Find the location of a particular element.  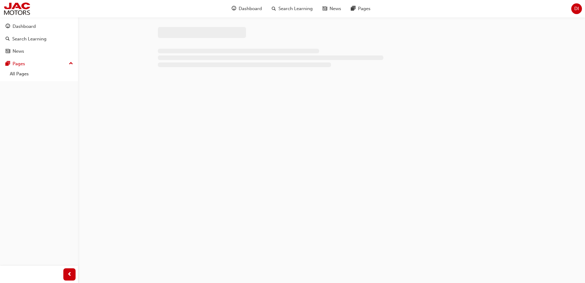

span: Pages is located at coordinates (364, 9).